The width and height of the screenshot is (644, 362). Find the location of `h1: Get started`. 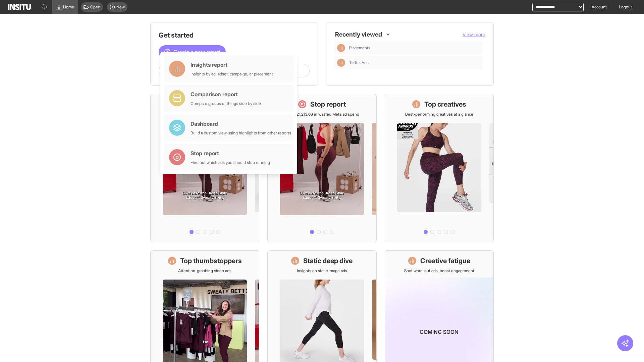

h1: Get started is located at coordinates (234, 35).